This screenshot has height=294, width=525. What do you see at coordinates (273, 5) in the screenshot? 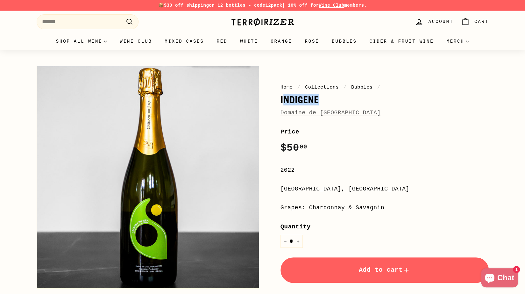
I see `strong: 12pack` at bounding box center [273, 5].